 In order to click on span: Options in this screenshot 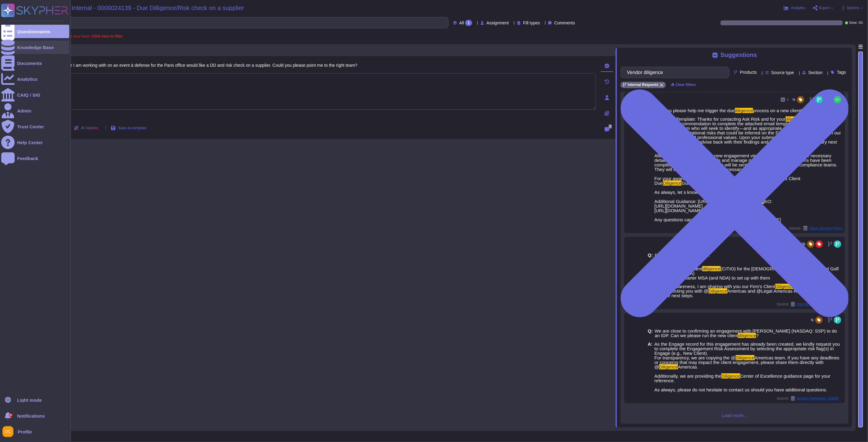, I will do `click(853, 8)`.